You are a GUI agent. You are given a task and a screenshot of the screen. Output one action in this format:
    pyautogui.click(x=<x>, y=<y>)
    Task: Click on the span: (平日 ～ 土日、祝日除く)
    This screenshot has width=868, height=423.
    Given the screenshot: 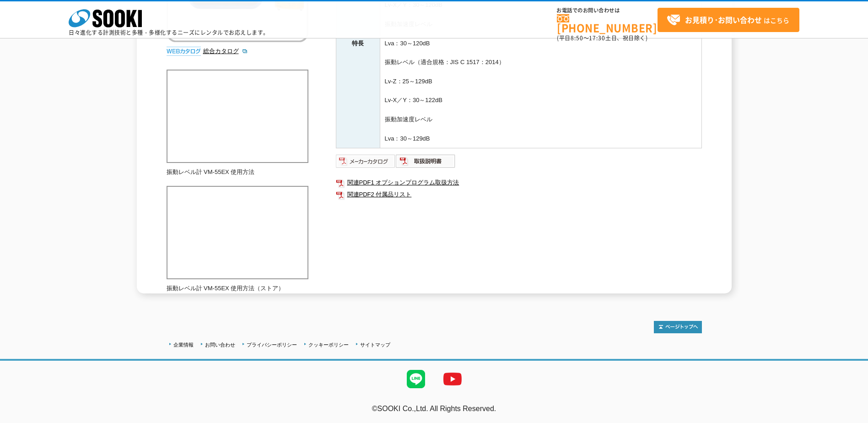 What is the action you would take?
    pyautogui.click(x=602, y=38)
    